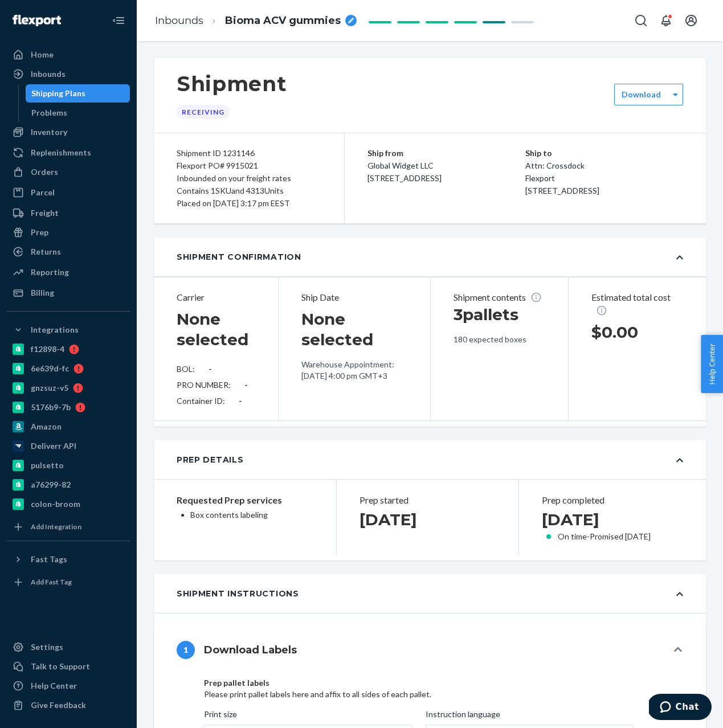 Image resolution: width=723 pixels, height=728 pixels. I want to click on h4: Download Labels, so click(251, 650).